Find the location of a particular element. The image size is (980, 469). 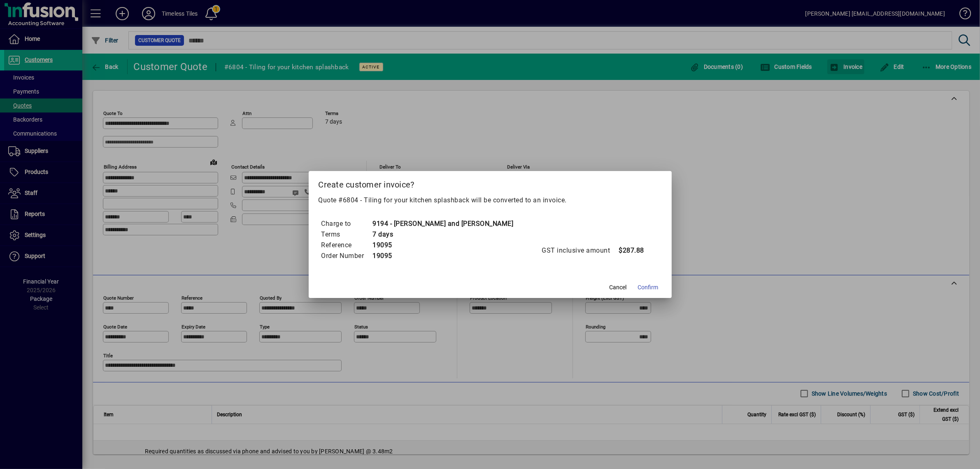

span: Cancel is located at coordinates (618, 287).